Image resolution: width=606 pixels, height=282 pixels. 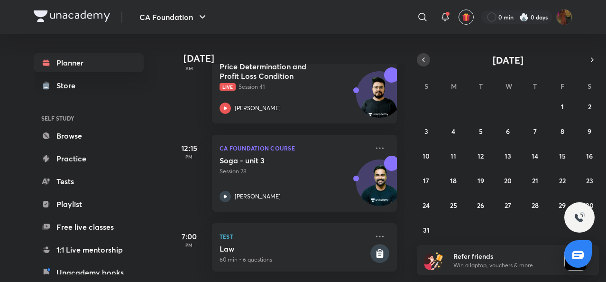 I want to click on abbr: August 26, 2025, so click(x=480, y=205).